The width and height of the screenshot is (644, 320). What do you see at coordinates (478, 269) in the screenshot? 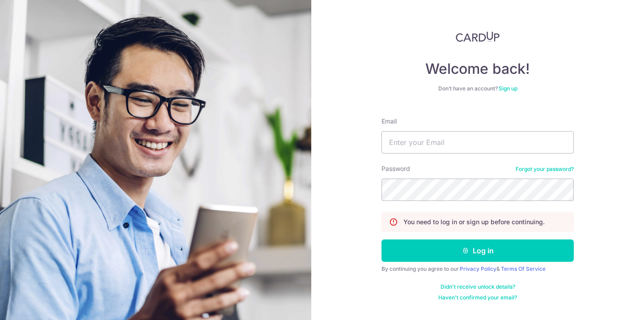
I see `a: Privacy Policy` at bounding box center [478, 269].